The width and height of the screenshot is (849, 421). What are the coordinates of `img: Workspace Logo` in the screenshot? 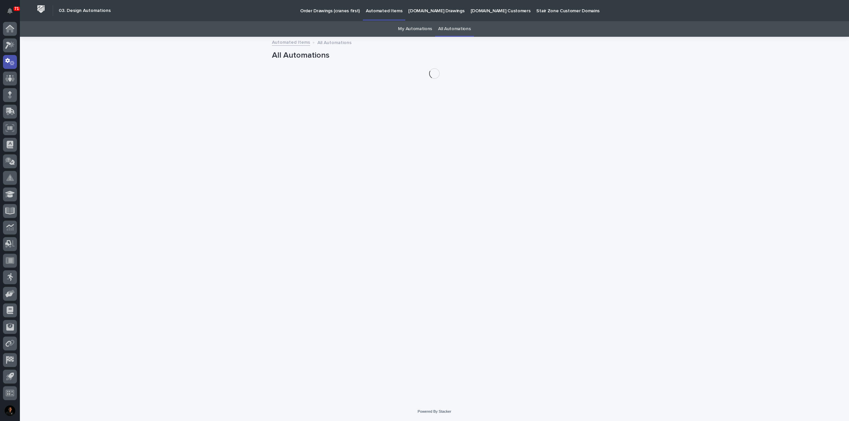 It's located at (41, 9).